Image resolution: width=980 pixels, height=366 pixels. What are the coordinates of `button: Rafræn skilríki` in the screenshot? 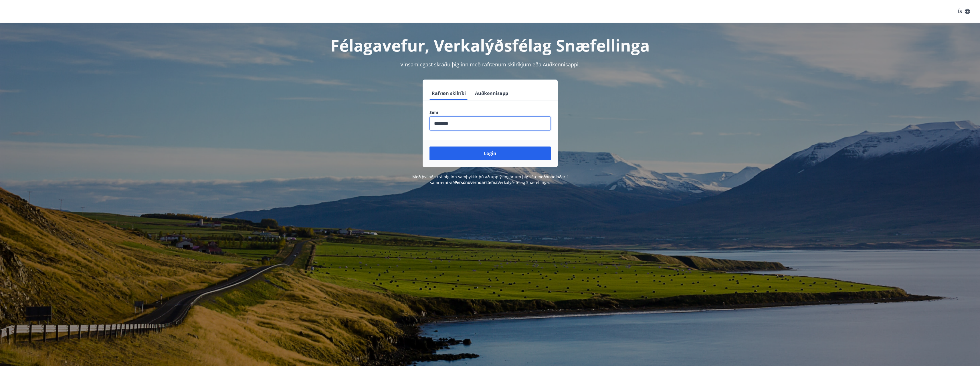 It's located at (448, 93).